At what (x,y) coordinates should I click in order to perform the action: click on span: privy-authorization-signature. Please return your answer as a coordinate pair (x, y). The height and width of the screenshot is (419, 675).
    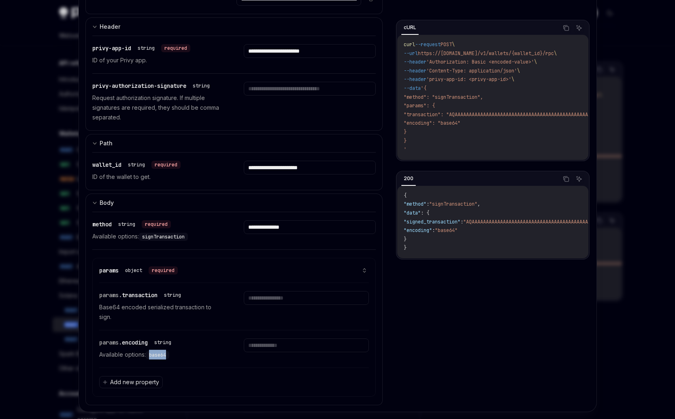
    Looking at the image, I should click on (139, 86).